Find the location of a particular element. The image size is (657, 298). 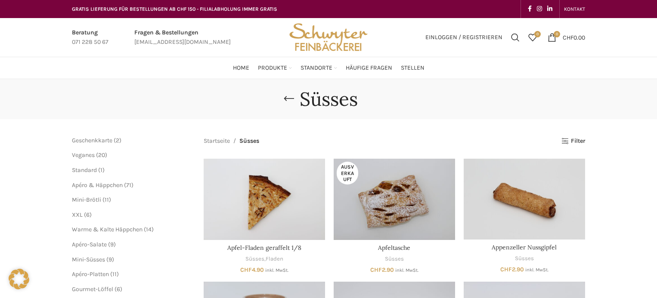

span: Einloggen / Registrieren is located at coordinates (464, 37).